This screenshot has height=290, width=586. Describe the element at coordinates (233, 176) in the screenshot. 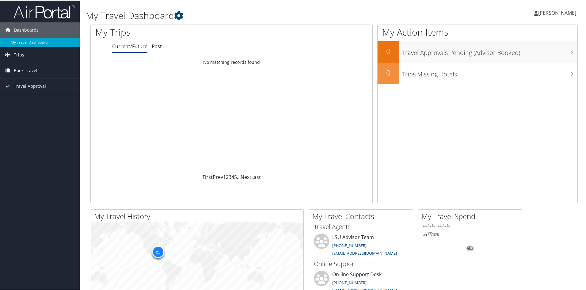

I see `a: 4` at that location.